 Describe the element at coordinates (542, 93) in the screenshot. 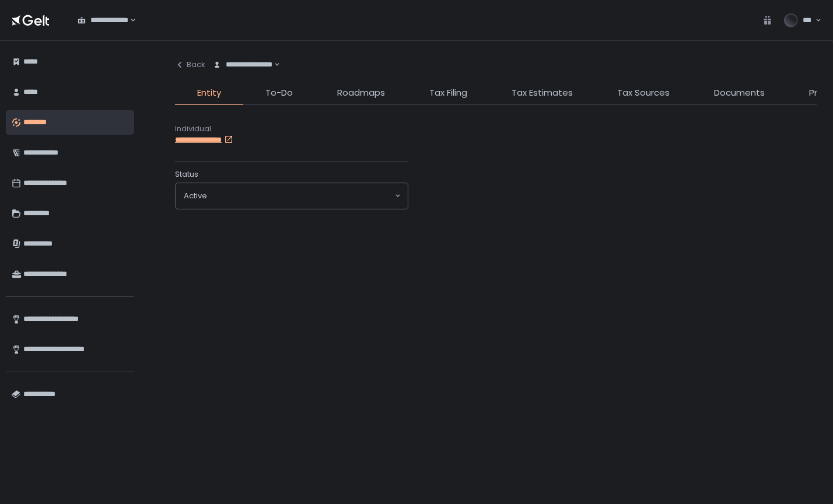

I see `span: Tax Estimates` at that location.